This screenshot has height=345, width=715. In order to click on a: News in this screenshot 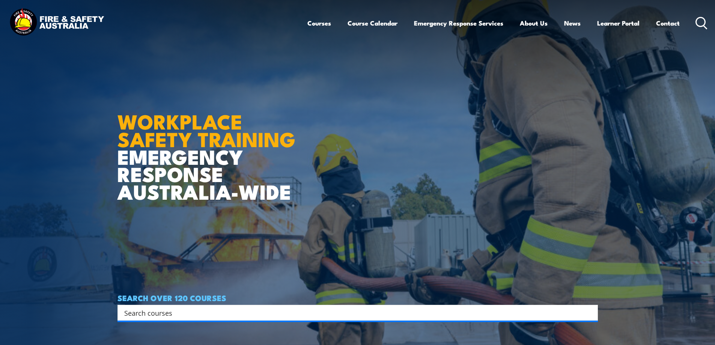, I will do `click(573, 23)`.